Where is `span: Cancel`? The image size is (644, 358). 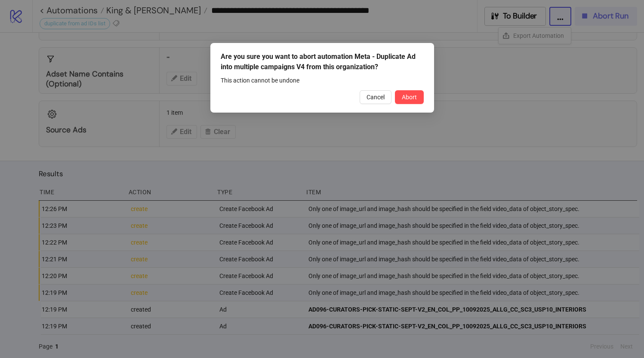
span: Cancel is located at coordinates (376, 97).